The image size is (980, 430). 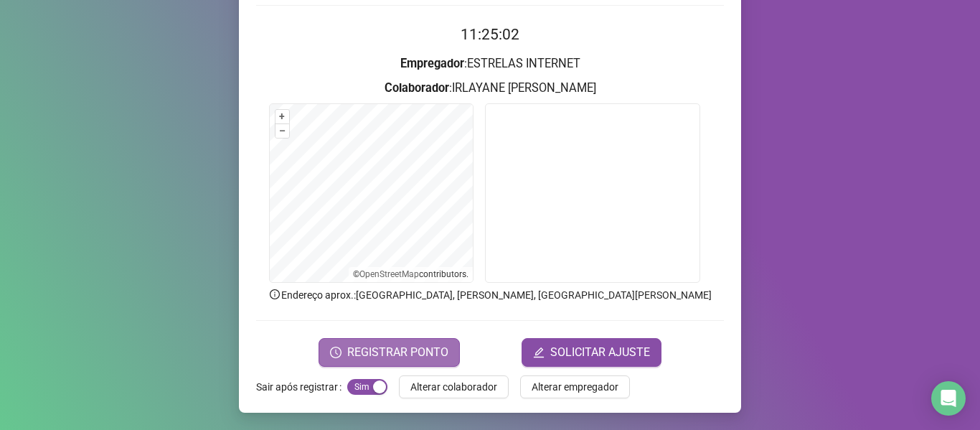 I want to click on strong: Colaborador, so click(x=416, y=88).